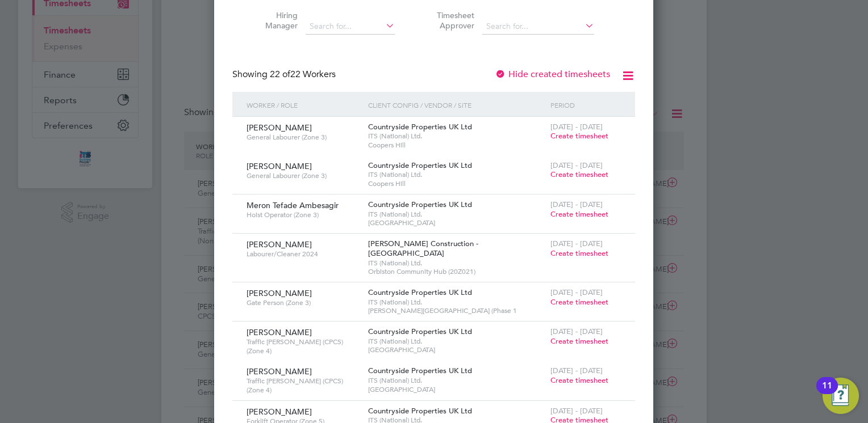 The width and height of the screenshot is (868, 423). Describe the element at coordinates (303, 215) in the screenshot. I see `span: Hoist Operator (Zone 3)` at that location.